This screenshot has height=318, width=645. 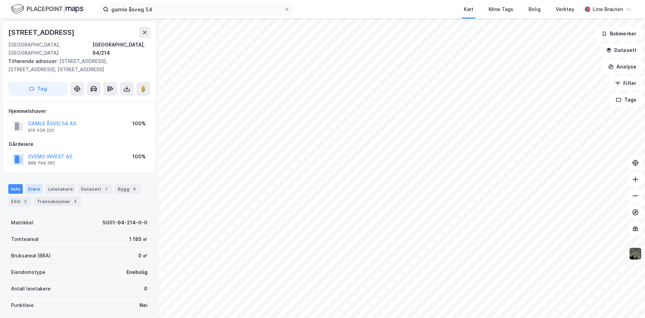 I want to click on div: Datasett, so click(x=95, y=189).